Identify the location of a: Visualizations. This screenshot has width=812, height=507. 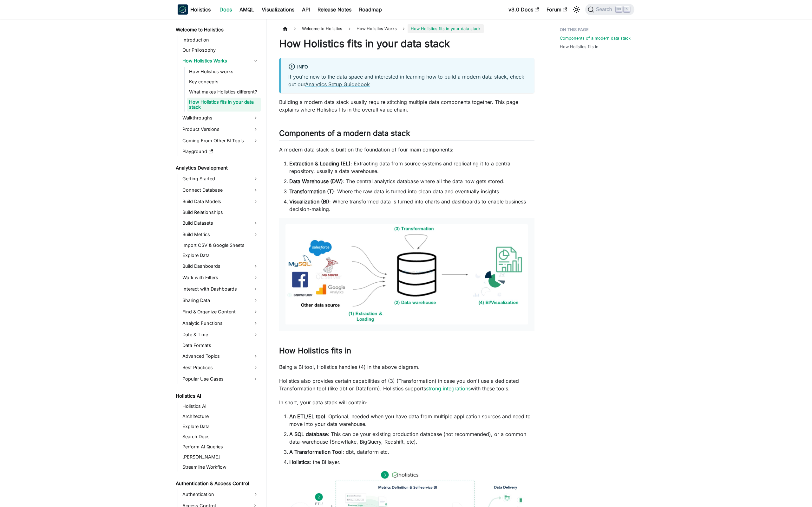
(278, 9).